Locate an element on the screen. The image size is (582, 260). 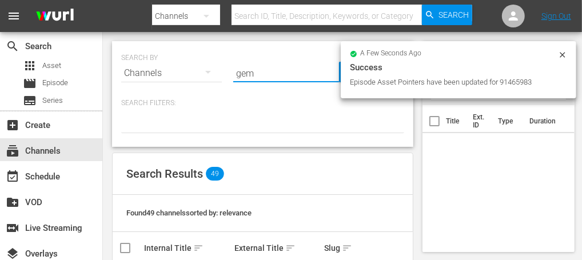
th: Ext. ID is located at coordinates (479, 121).